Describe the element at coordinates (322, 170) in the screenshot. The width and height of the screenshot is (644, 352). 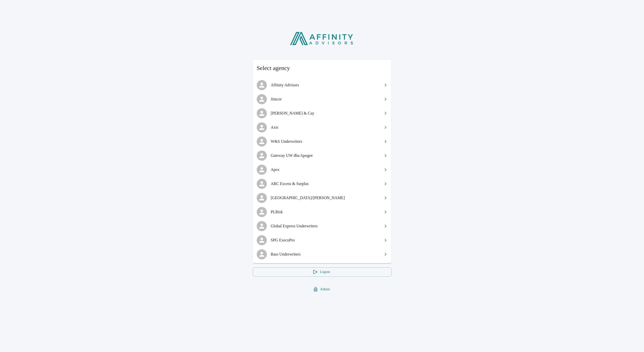
I see `a: Apex` at that location.